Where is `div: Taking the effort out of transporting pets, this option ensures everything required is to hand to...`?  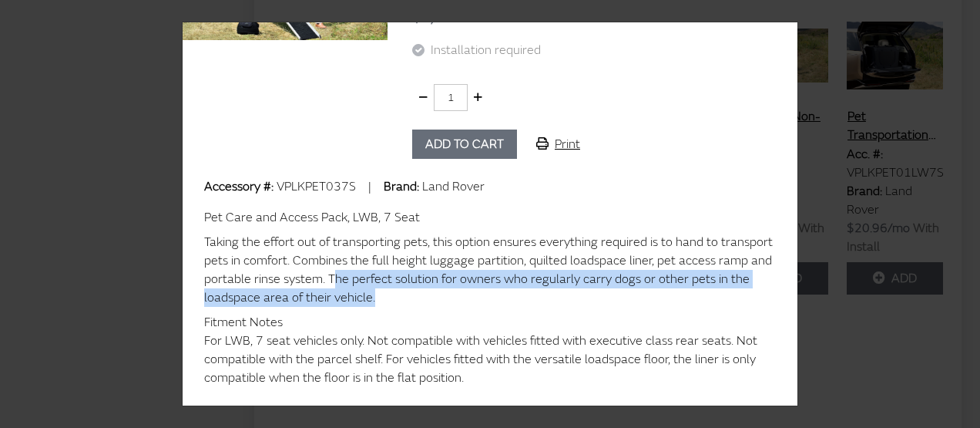 div: Taking the effort out of transporting pets, this option ensures everything required is to hand to... is located at coordinates (490, 270).